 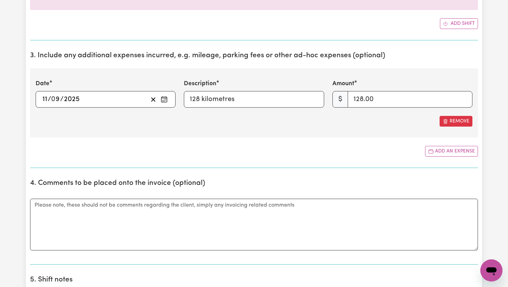 What do you see at coordinates (153, 99) in the screenshot?
I see `button: Clear date` at bounding box center [153, 99].